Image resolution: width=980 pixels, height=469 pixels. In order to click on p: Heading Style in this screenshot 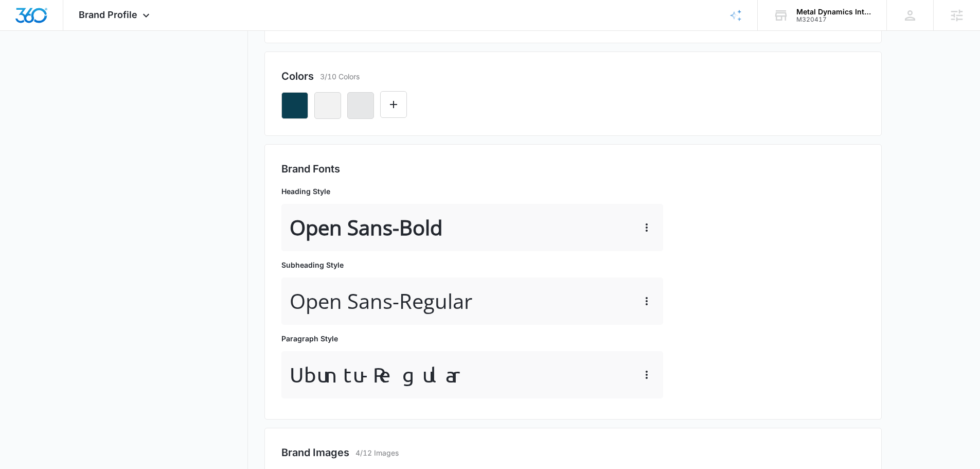, I will do `click(472, 191)`.